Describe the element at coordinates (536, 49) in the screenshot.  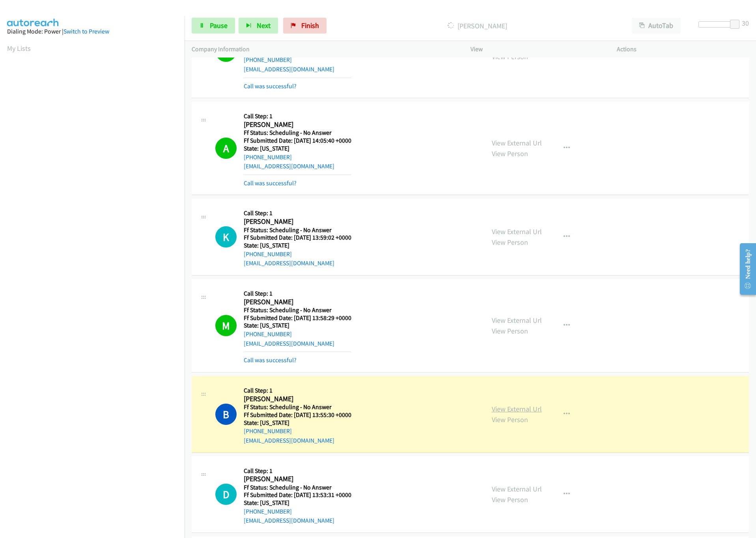
I see `p: View` at that location.